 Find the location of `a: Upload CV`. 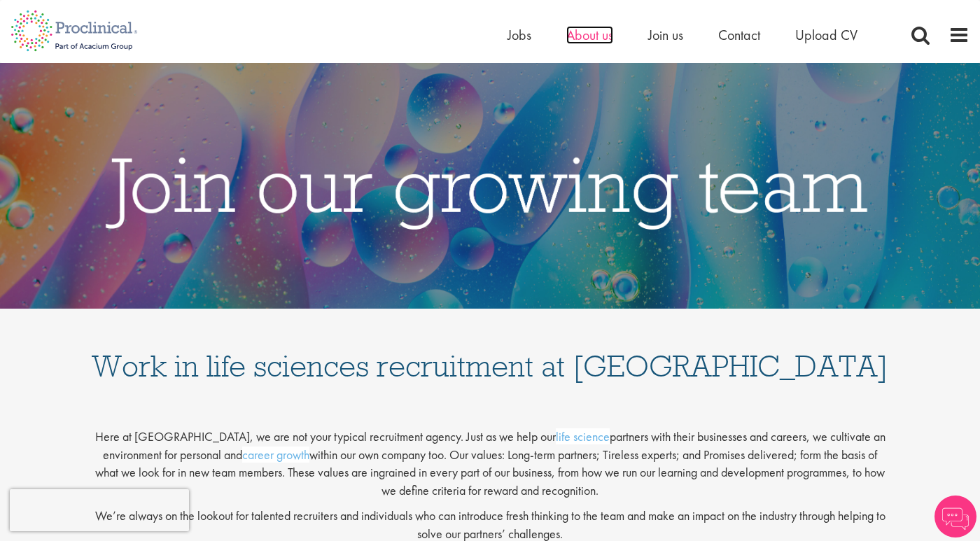

a: Upload CV is located at coordinates (826, 35).